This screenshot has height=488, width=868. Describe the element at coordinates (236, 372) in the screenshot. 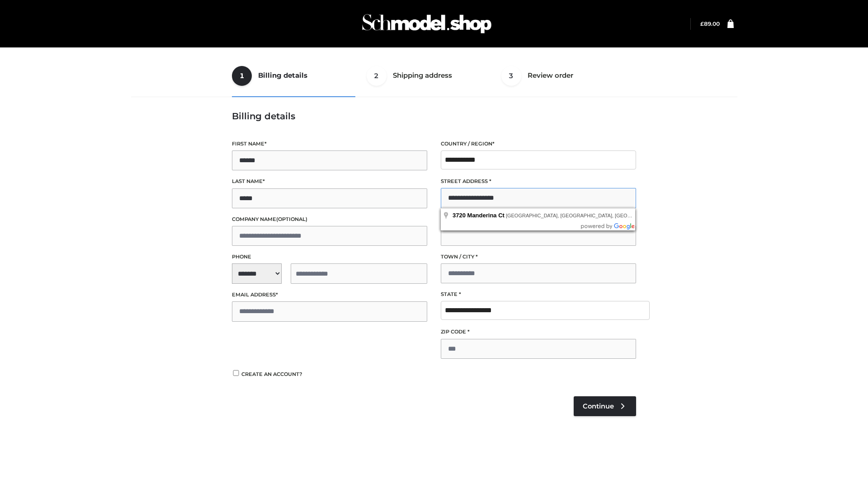

I see `input: Create an account?` at that location.